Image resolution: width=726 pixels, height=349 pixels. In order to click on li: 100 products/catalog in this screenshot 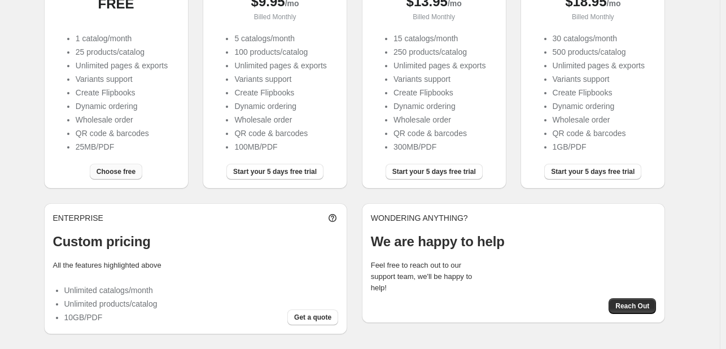, I will do `click(280, 52)`.